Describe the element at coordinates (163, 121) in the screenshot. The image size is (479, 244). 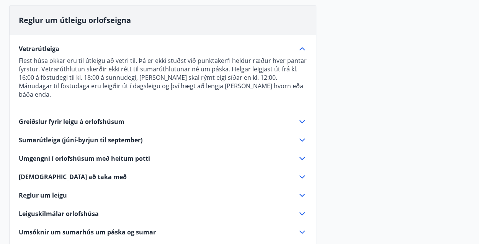
I see `div: Greiðslur fyrir leigu á orlofshúsum` at that location.